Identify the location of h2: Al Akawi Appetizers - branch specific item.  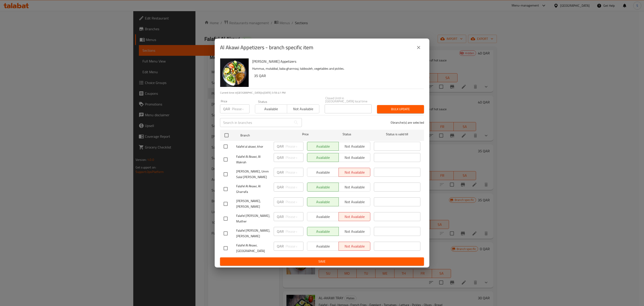
(266, 47).